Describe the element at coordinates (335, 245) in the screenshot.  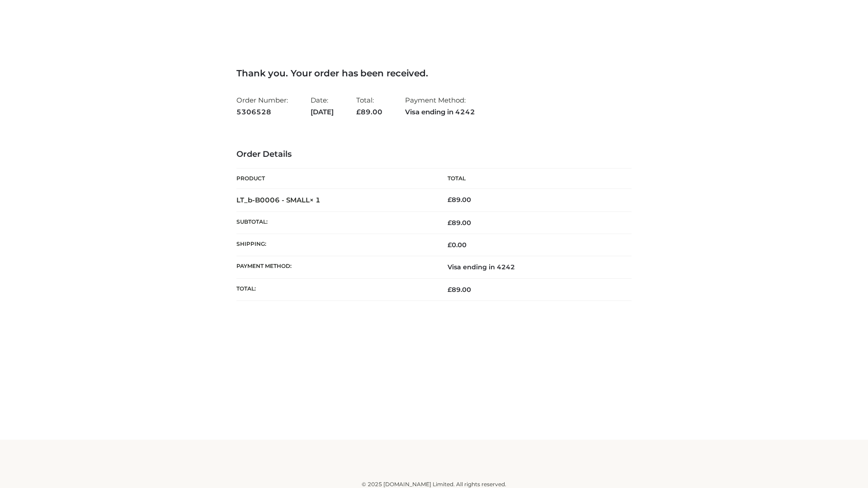
I see `th: Shipping:` at that location.